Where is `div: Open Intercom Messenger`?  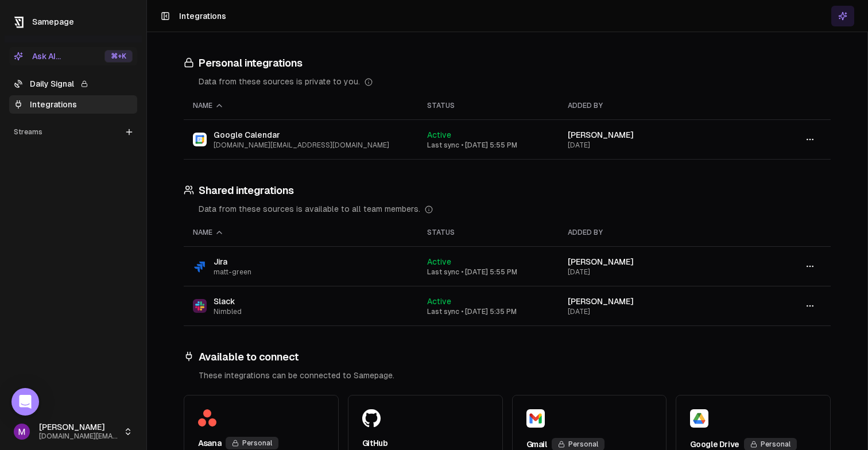
div: Open Intercom Messenger is located at coordinates (26, 402).